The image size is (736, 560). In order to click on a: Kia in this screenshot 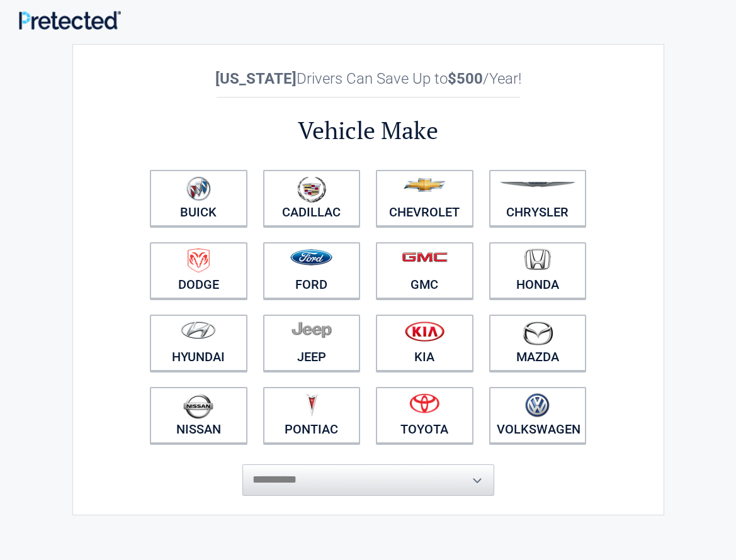, I will do `click(424, 343)`.